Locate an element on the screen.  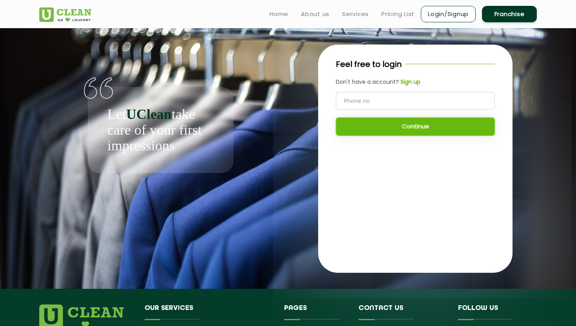
input: Phone no is located at coordinates (415, 101).